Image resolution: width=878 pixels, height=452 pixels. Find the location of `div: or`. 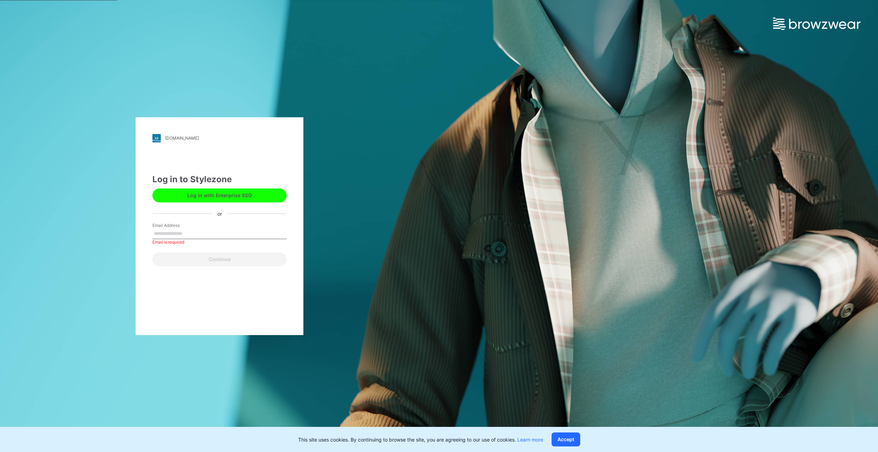

div: or is located at coordinates (219, 214).